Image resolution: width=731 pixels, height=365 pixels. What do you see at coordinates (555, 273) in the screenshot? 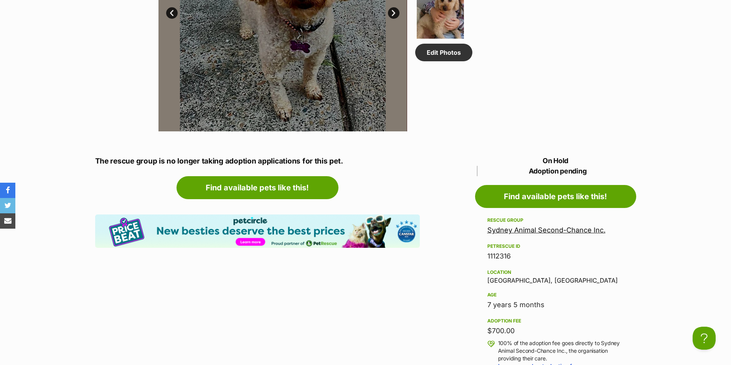
I see `div: Location` at bounding box center [555, 273].